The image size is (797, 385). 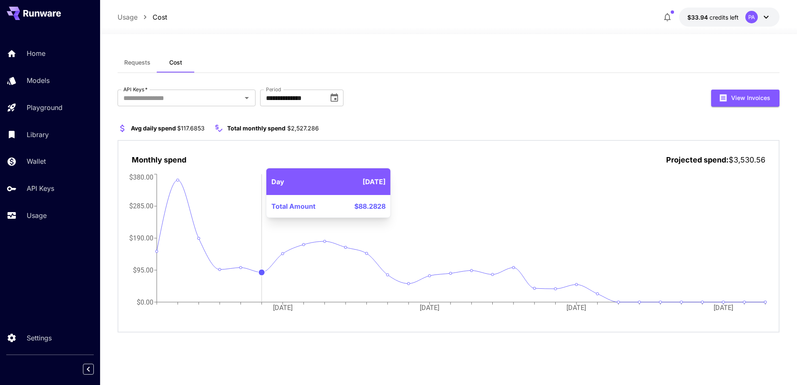 What do you see at coordinates (256, 128) in the screenshot?
I see `span: Total monthly spend` at bounding box center [256, 128].